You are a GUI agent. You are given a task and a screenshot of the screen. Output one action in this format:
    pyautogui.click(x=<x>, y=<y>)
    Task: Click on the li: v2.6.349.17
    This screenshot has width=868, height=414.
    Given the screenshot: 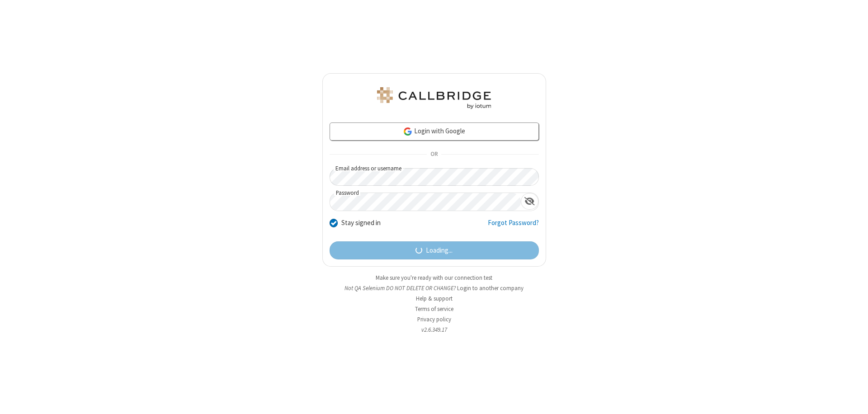 What is the action you would take?
    pyautogui.click(x=434, y=330)
    